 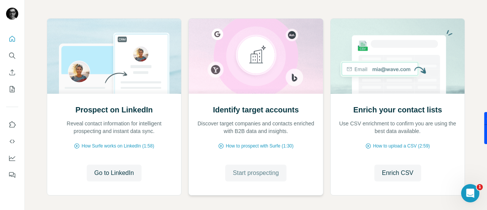 What do you see at coordinates (114, 173) in the screenshot?
I see `span: Go to LinkedIn` at bounding box center [114, 173].